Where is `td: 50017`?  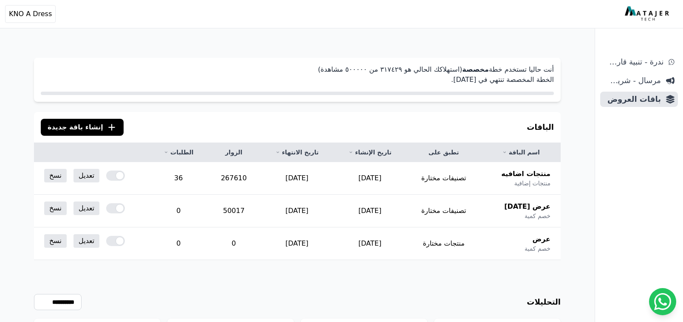 td: 50017 is located at coordinates (234, 211).